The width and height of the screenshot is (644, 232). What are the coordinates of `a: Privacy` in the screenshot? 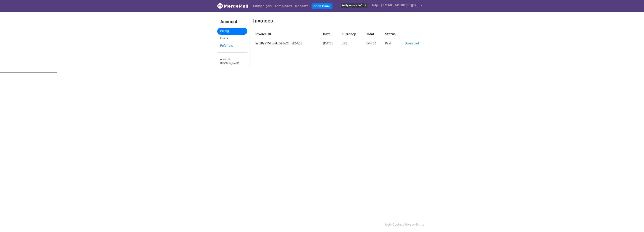 It's located at (410, 225).